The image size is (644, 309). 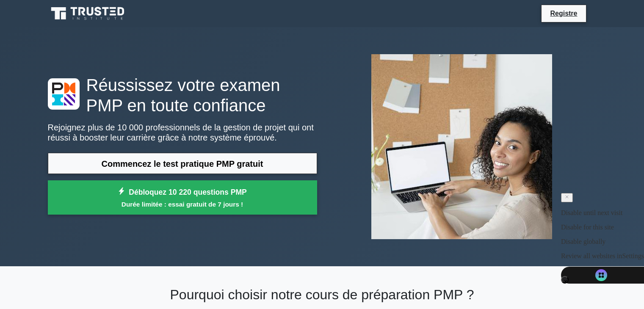 What do you see at coordinates (563, 13) in the screenshot?
I see `font: Registre` at bounding box center [563, 13].